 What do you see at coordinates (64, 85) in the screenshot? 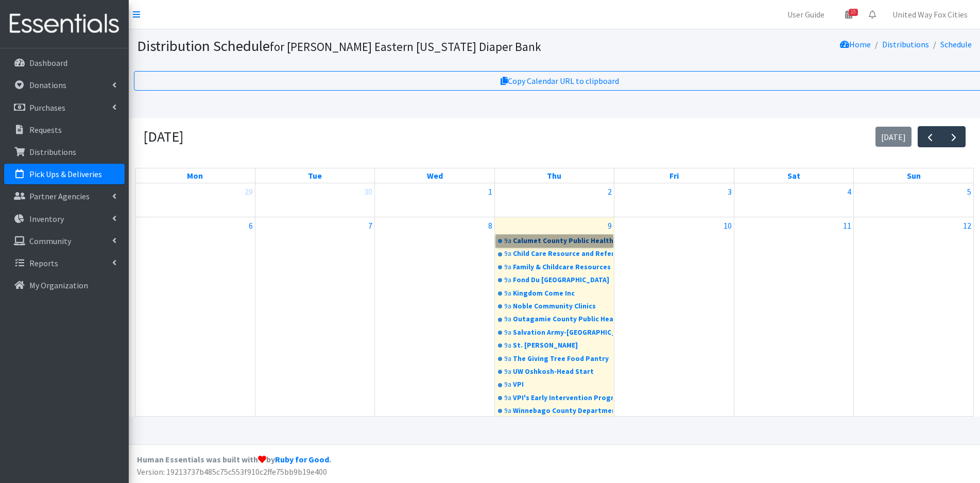
I see `a: Donations` at bounding box center [64, 85].